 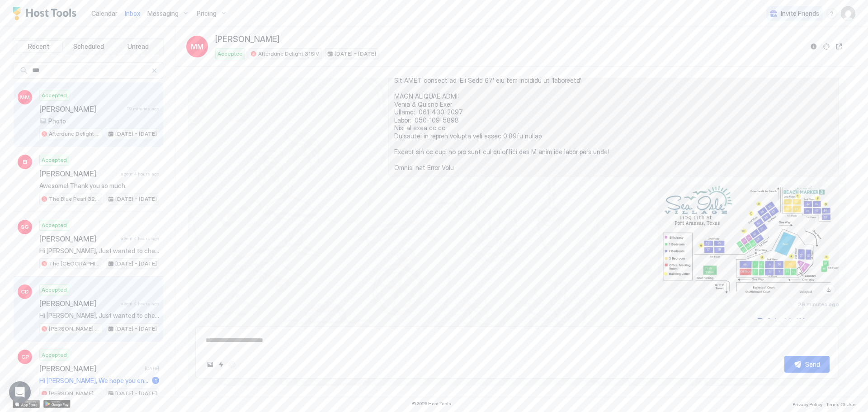 I want to click on span: Invite Friends, so click(x=800, y=14).